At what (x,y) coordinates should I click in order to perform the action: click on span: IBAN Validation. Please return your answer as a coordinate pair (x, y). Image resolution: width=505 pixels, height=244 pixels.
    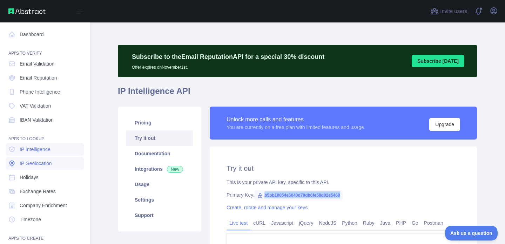
    Looking at the image, I should click on (36, 120).